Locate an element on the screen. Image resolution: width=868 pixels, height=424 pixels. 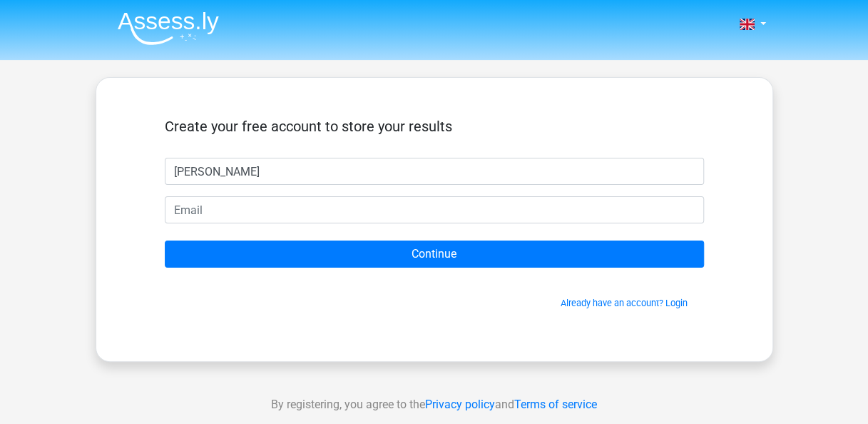
a: Privacy policy is located at coordinates (460, 404).